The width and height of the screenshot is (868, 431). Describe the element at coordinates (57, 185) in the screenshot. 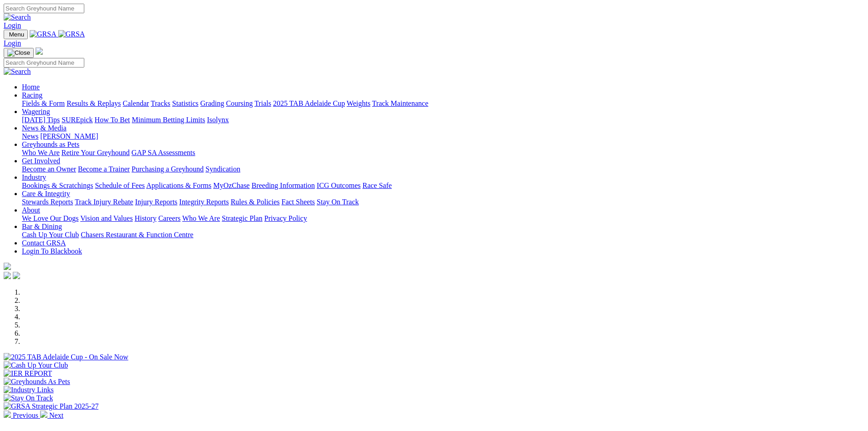

I see `a: Bookings & Scratchings` at that location.